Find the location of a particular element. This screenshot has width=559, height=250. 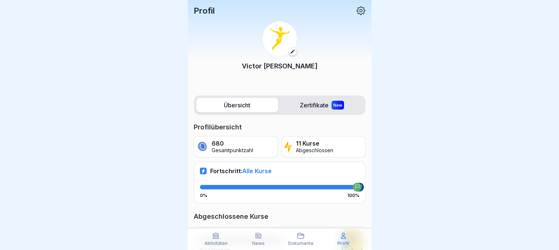

div: New is located at coordinates (338, 105).